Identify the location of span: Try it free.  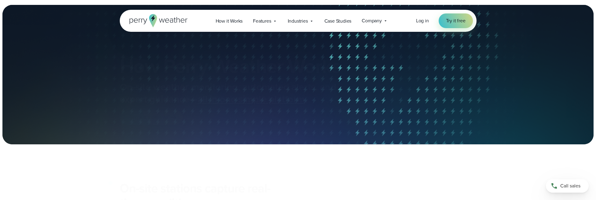
(456, 21).